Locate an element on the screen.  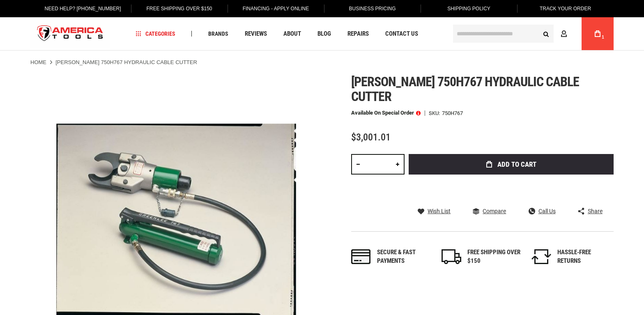
a: Wish List is located at coordinates (434, 211).